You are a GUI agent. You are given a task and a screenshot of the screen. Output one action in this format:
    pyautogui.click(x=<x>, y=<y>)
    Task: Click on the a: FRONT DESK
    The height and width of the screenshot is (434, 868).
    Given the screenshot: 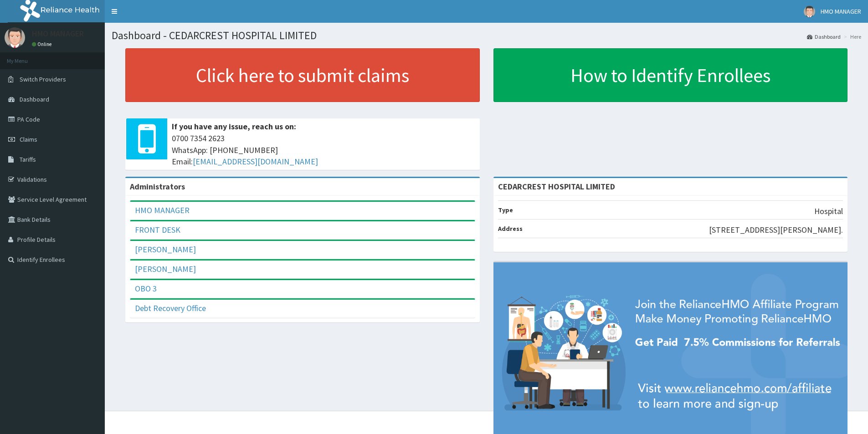 What is the action you would take?
    pyautogui.click(x=158, y=230)
    